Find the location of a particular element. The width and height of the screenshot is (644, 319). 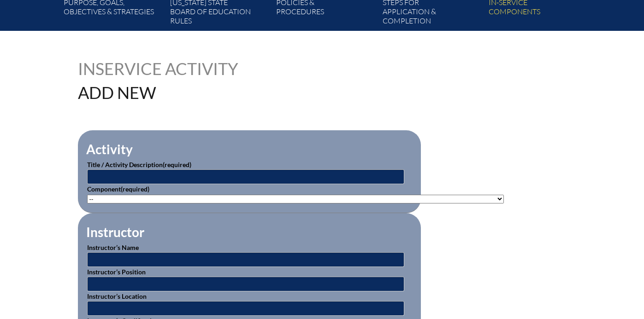

h1: Add New is located at coordinates (229, 92).